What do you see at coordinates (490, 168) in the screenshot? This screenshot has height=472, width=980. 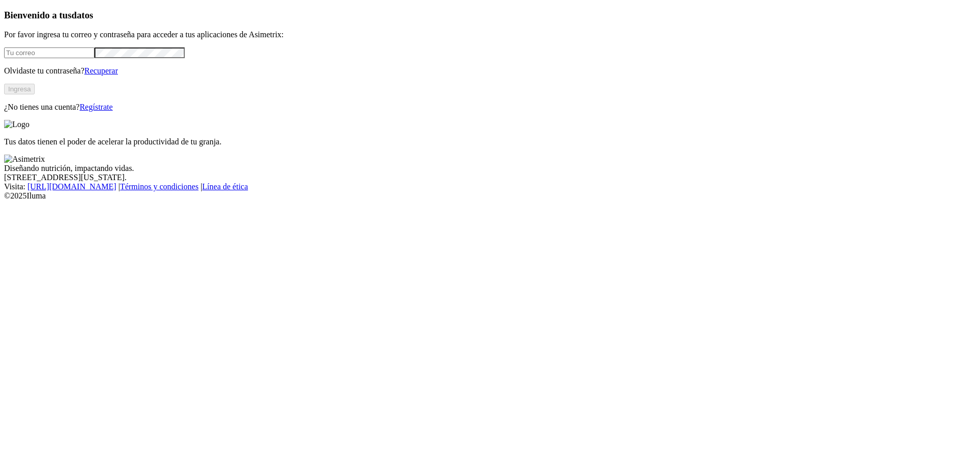 I see `div: Diseñando nutrición, impactando vidas.` at bounding box center [490, 168].